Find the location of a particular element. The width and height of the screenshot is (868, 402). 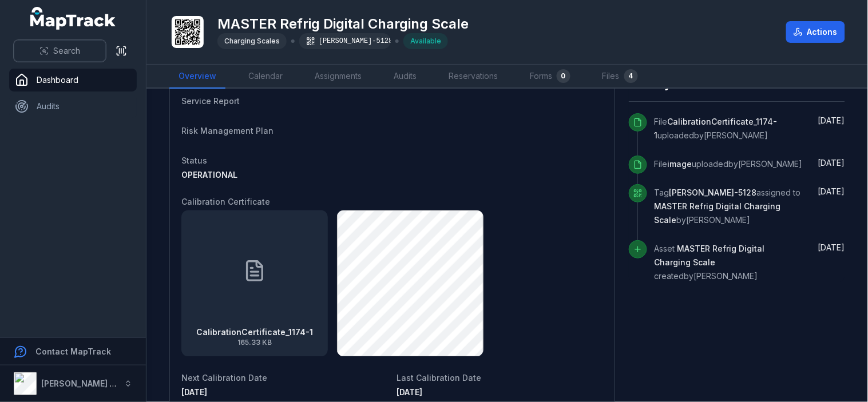

span: OPERATIONAL is located at coordinates (209, 175).